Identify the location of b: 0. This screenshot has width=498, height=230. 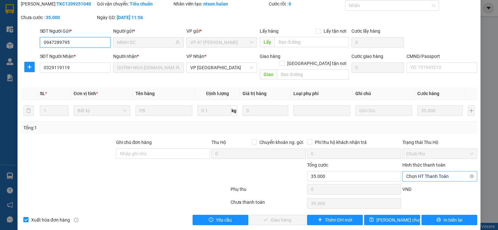
(290, 4).